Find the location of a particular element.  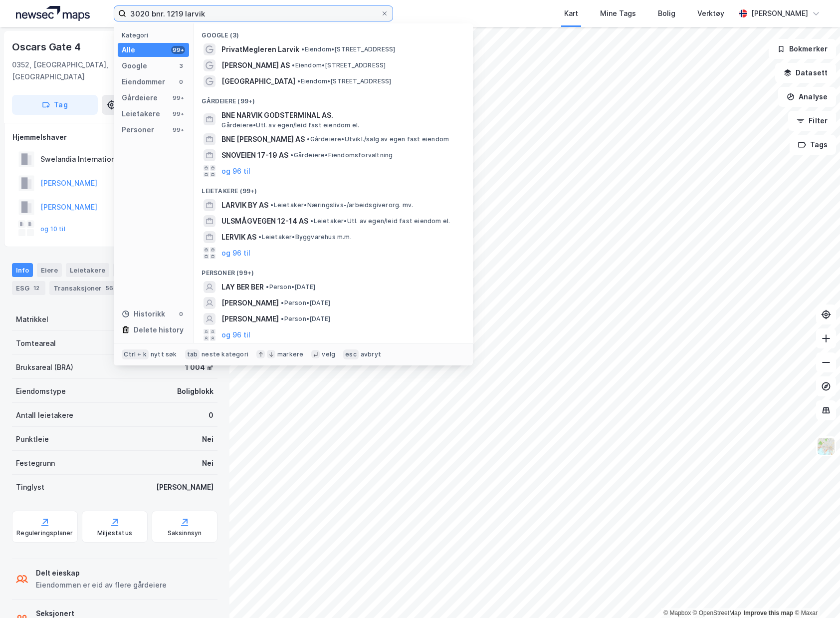

a: Improve this map is located at coordinates (768, 613).